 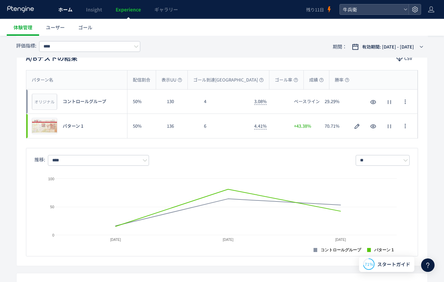 What do you see at coordinates (52, 207) in the screenshot?
I see `text: 50` at bounding box center [52, 207].